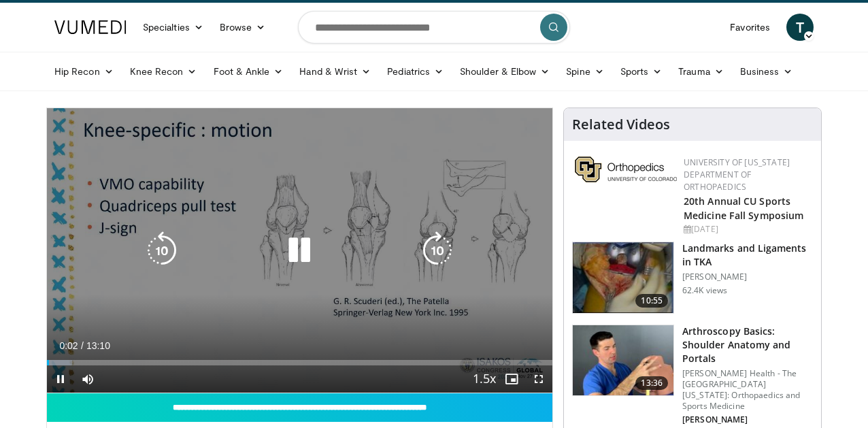 This screenshot has height=428, width=868. I want to click on span: 0:02, so click(68, 346).